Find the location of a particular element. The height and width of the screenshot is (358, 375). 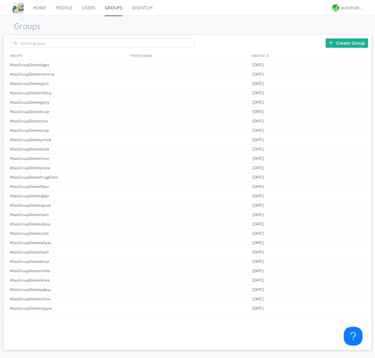

div: AtlasGroupDeletekruqr is located at coordinates (68, 111).